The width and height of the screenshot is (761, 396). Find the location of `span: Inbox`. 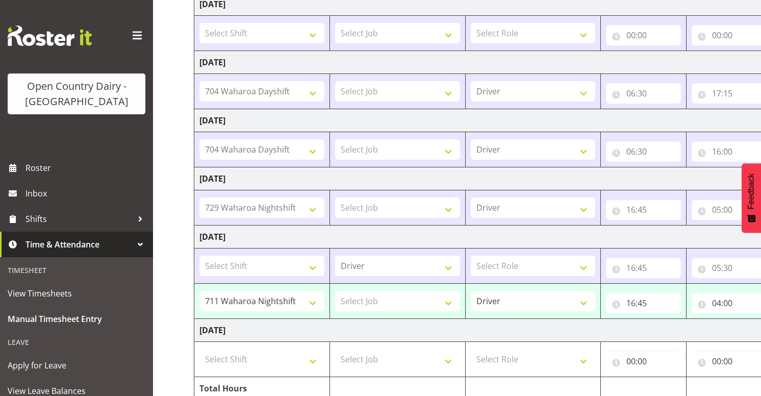

span: Inbox is located at coordinates (87, 193).